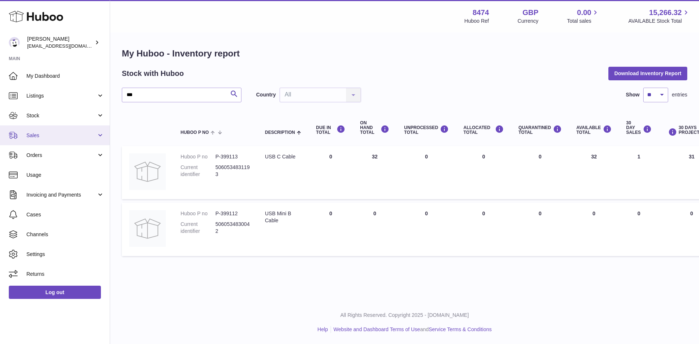  Describe the element at coordinates (377, 329) in the screenshot. I see `a: Website and Dashboard Terms of Use` at that location.